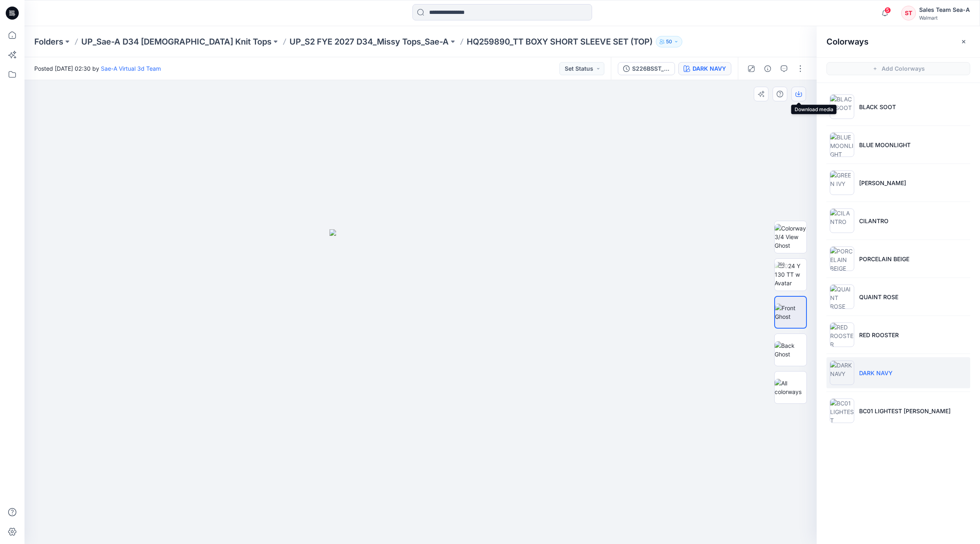  Describe the element at coordinates (842, 220) in the screenshot. I see `img: CILANTRO` at that location.